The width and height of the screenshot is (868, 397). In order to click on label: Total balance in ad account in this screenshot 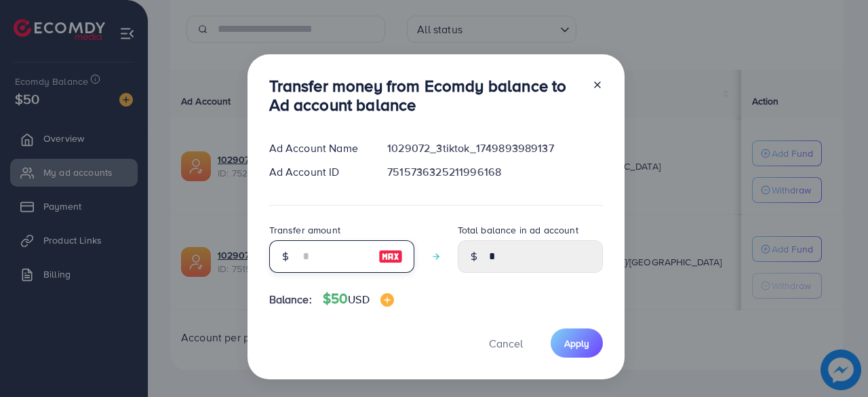, I will do `click(518, 230)`.